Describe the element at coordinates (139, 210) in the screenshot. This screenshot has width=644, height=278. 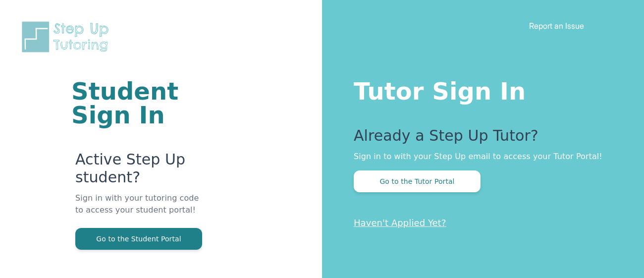
I see `p: Sign in with your tutoring code to access your student portal!` at that location.